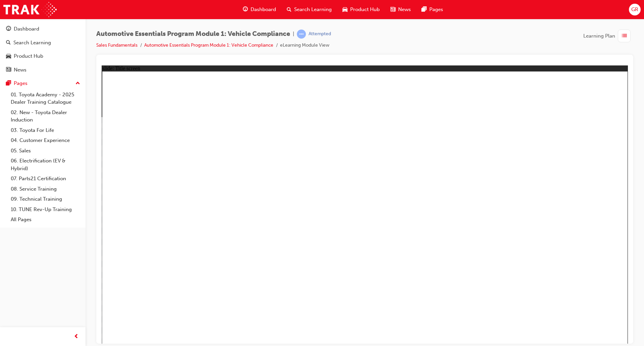 The height and width of the screenshot is (346, 644). Describe the element at coordinates (28, 56) in the screenshot. I see `div: Product Hub` at that location.